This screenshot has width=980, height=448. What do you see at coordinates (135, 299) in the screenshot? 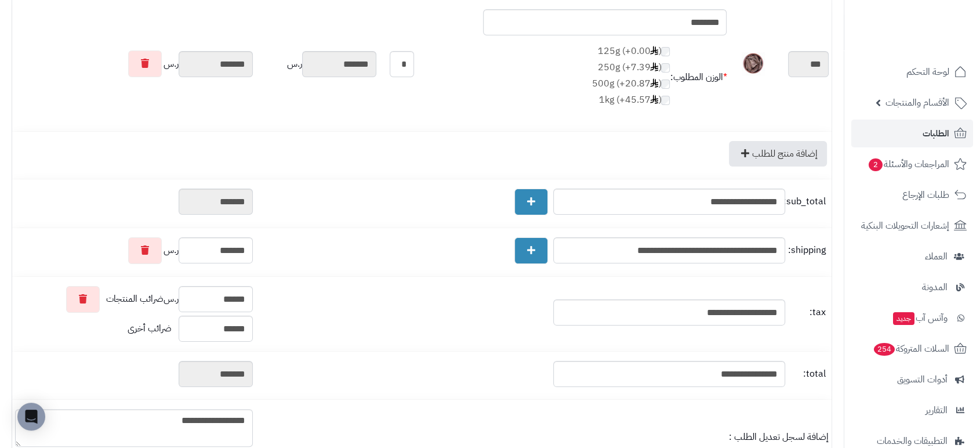
I see `span: ضرائب المنتجات` at bounding box center [135, 299].